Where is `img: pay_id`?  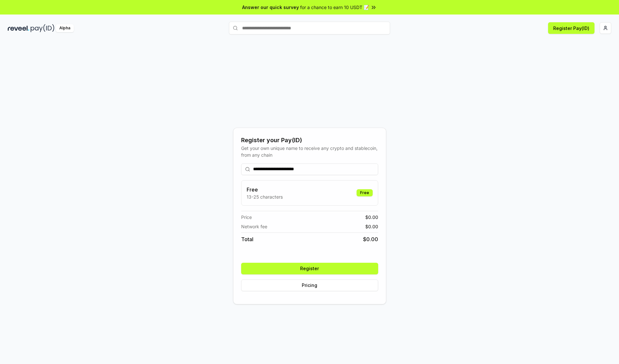
img: pay_id is located at coordinates (43, 28).